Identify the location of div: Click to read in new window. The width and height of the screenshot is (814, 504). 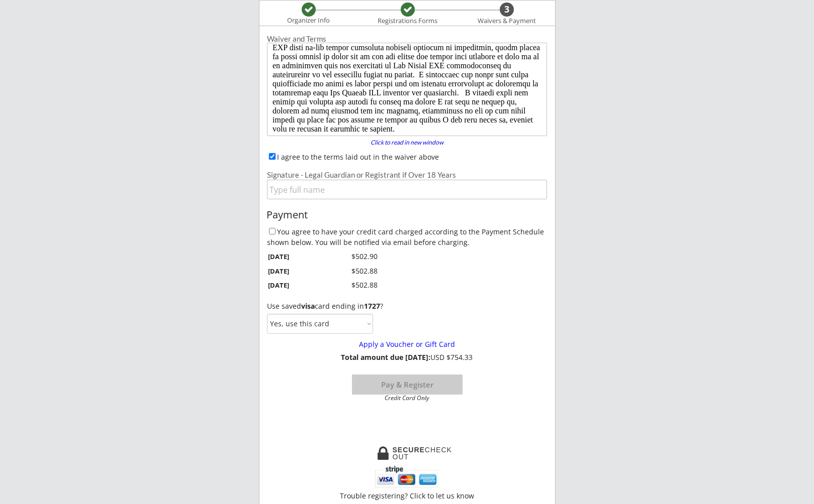
(407, 142).